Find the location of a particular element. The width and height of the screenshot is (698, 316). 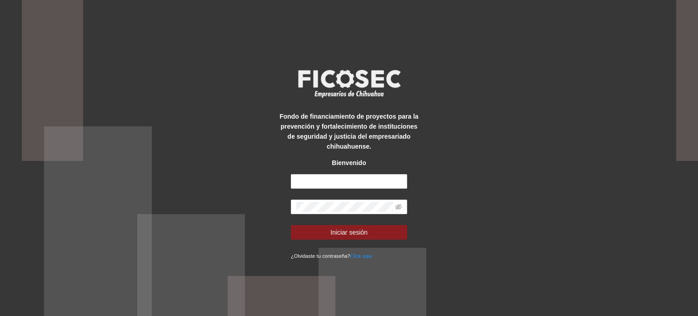

small: ¿Olvidaste tu contraseña? is located at coordinates (331, 256).